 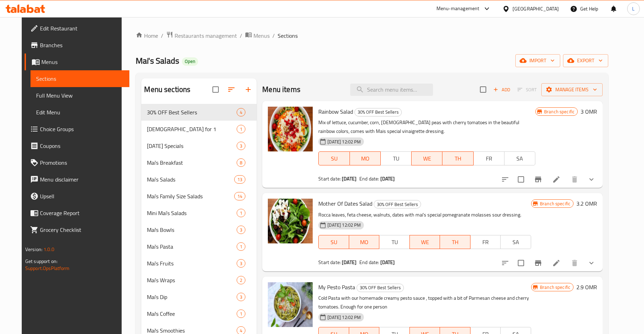 What do you see at coordinates (80, 79) in the screenshot?
I see `a: Sections` at bounding box center [80, 79].